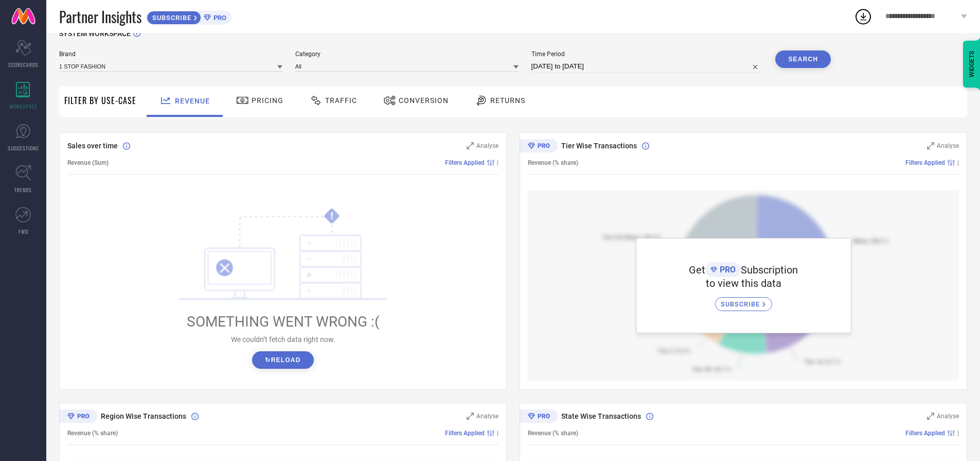 The width and height of the screenshot is (980, 461). Describe the element at coordinates (283, 360) in the screenshot. I see `button: ↻Reload` at that location.